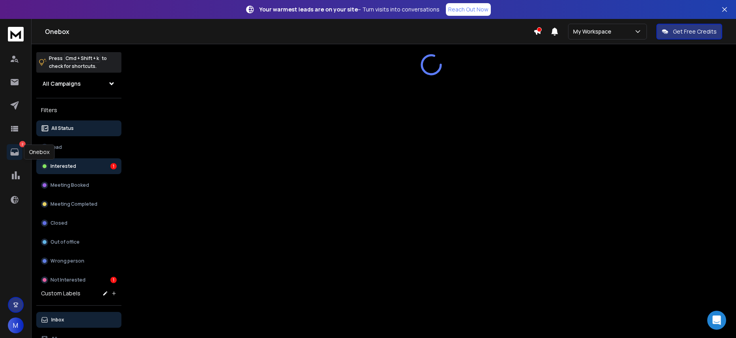  I want to click on p: Get Free Credits, so click(695, 32).